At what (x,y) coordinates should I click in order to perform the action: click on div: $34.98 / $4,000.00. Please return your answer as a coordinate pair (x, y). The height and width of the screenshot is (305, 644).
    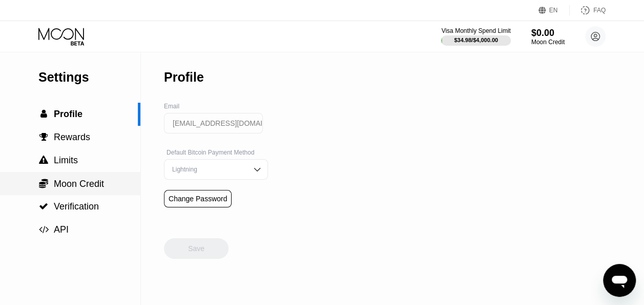
    Looking at the image, I should click on (476, 40).